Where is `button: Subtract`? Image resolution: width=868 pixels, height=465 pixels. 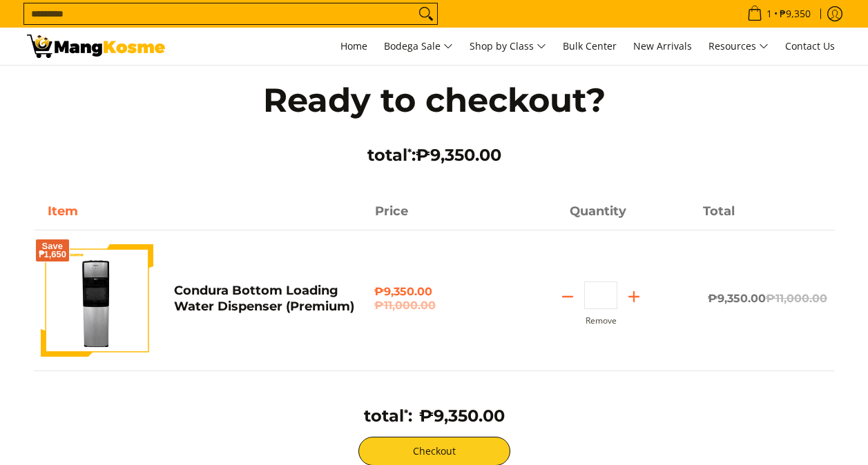 button: Subtract is located at coordinates (568, 297).